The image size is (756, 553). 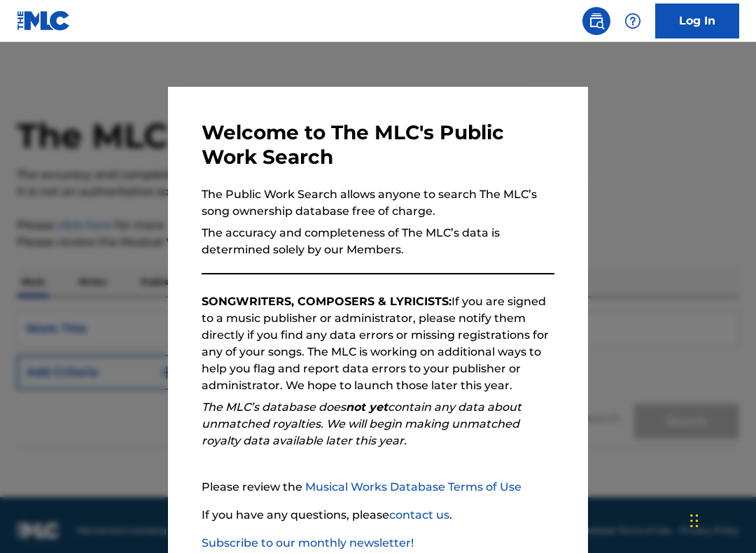 What do you see at coordinates (367, 407) in the screenshot?
I see `strong: not yet` at bounding box center [367, 407].